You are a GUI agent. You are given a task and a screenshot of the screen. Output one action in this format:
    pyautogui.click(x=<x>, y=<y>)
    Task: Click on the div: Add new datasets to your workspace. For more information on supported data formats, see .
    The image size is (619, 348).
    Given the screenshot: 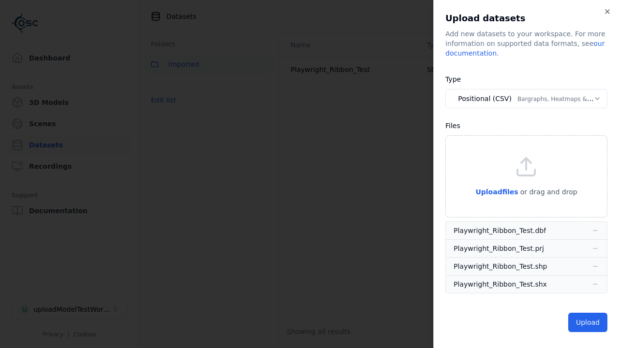 What is the action you would take?
    pyautogui.click(x=526, y=44)
    